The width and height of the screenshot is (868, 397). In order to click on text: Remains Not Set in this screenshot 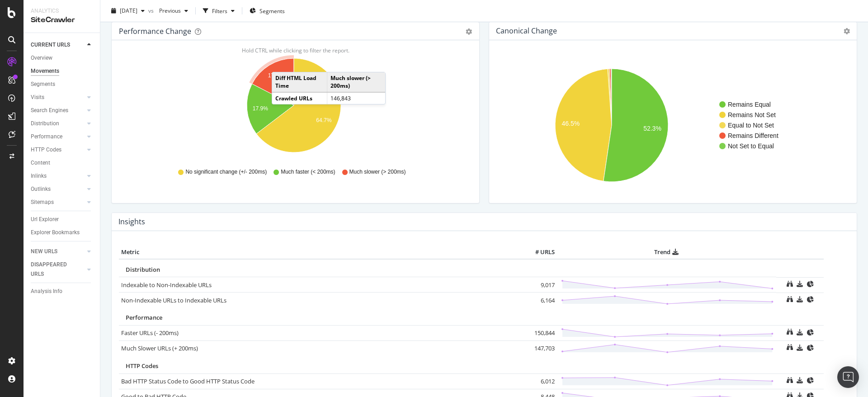, I will do `click(752, 115)`.